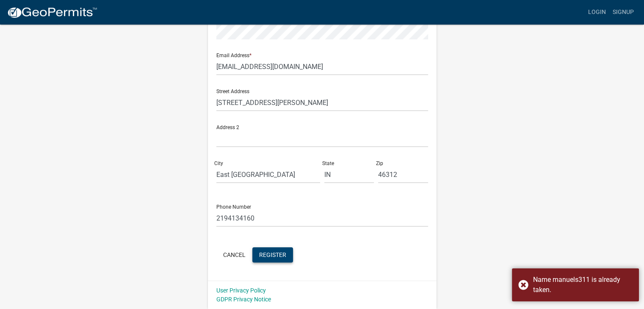  What do you see at coordinates (597, 12) in the screenshot?
I see `a: Login` at bounding box center [597, 12].